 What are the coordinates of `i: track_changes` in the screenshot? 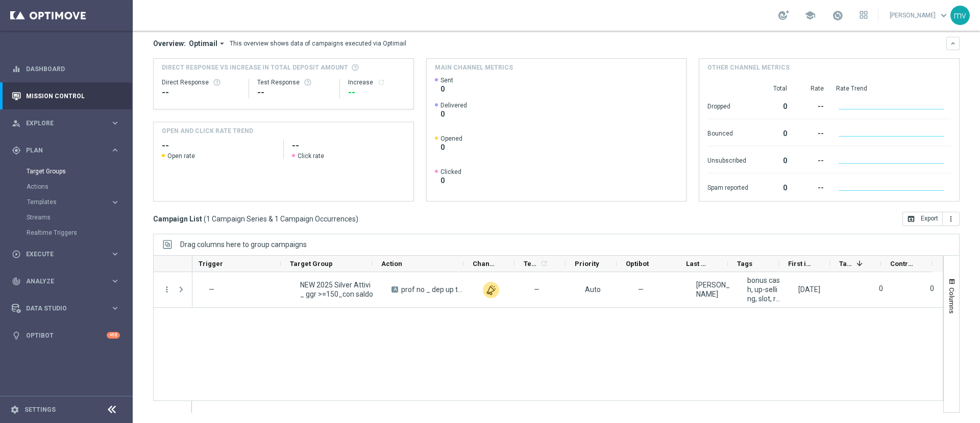 It's located at (16, 281).